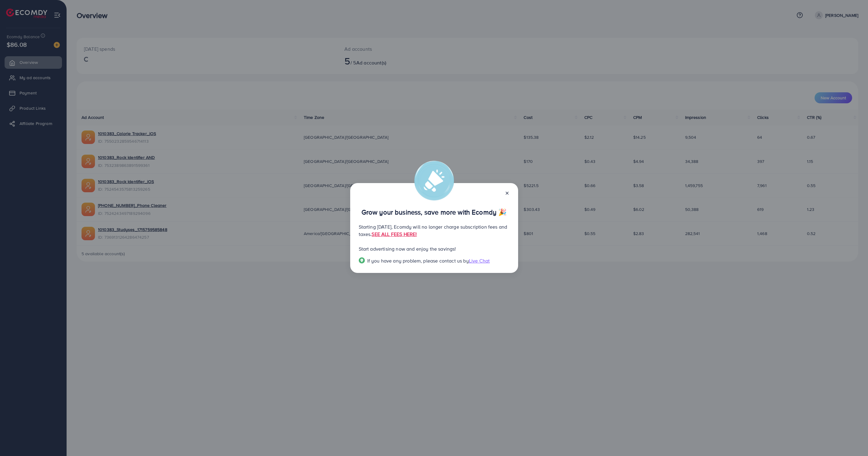 Image resolution: width=868 pixels, height=456 pixels. Describe the element at coordinates (362, 260) in the screenshot. I see `img: Popup guide` at that location.